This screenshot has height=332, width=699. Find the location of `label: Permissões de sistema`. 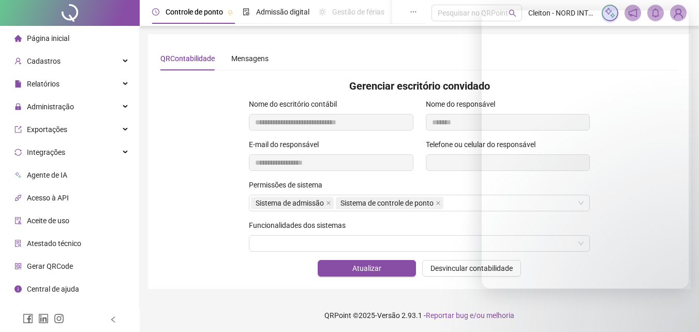

label: Permissões de sistema is located at coordinates (289, 185).